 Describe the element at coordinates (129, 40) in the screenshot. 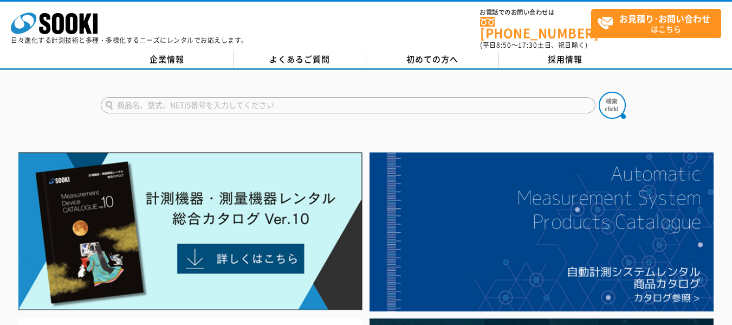

I see `p: 日々進化する計測技術と多種・多様化するニーズにレンタルでお応えします。` at that location.